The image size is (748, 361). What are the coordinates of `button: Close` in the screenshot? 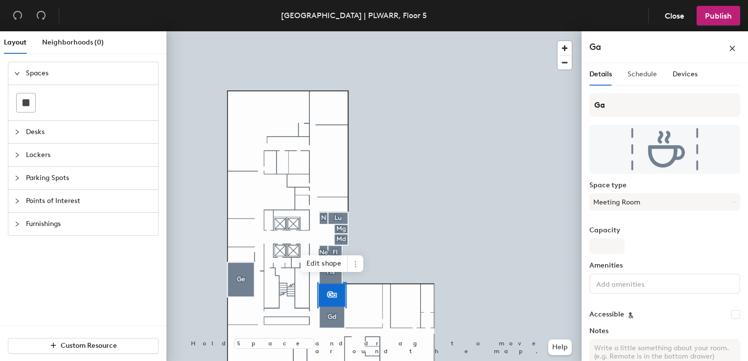 It's located at (674, 16).